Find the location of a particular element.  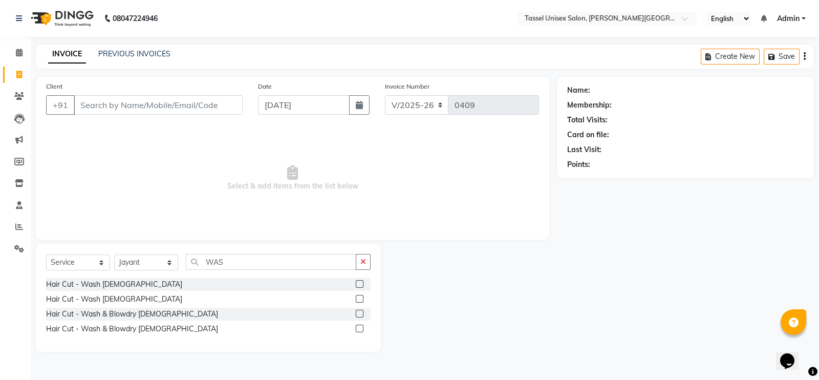

div: Name: is located at coordinates (578, 90).